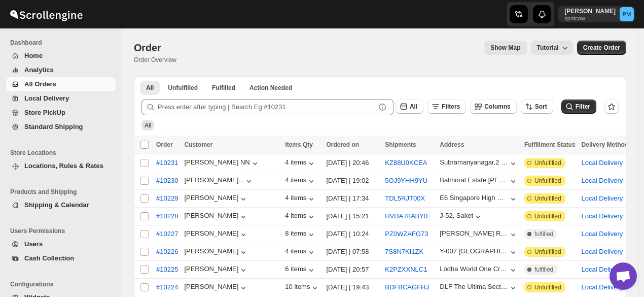 The width and height of the screenshot is (644, 297). Describe the element at coordinates (550, 145) in the screenshot. I see `span: Fulfillment Status` at that location.